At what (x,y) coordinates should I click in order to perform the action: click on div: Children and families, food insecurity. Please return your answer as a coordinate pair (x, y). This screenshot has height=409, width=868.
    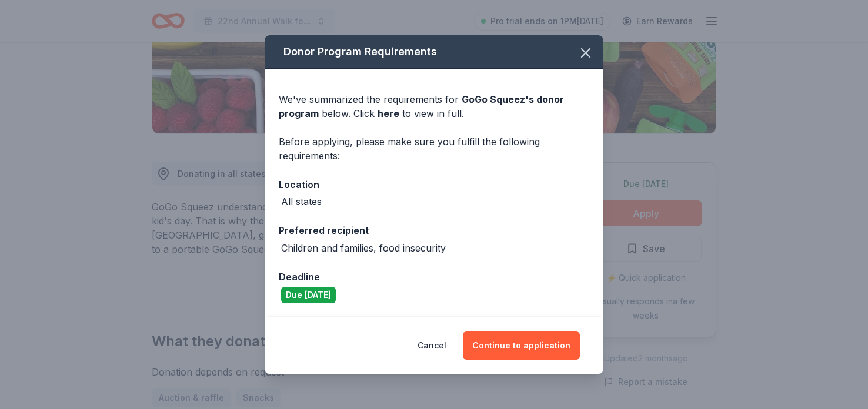
    Looking at the image, I should click on (364, 248).